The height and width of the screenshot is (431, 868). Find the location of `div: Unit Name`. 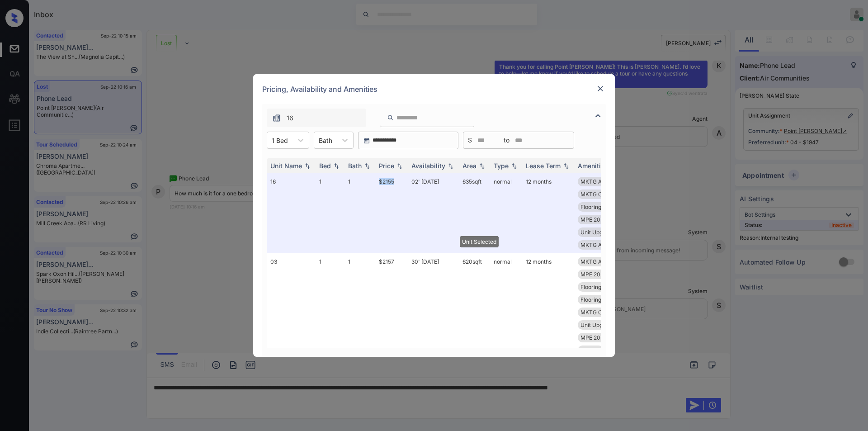

div: Unit Name is located at coordinates (286, 166).